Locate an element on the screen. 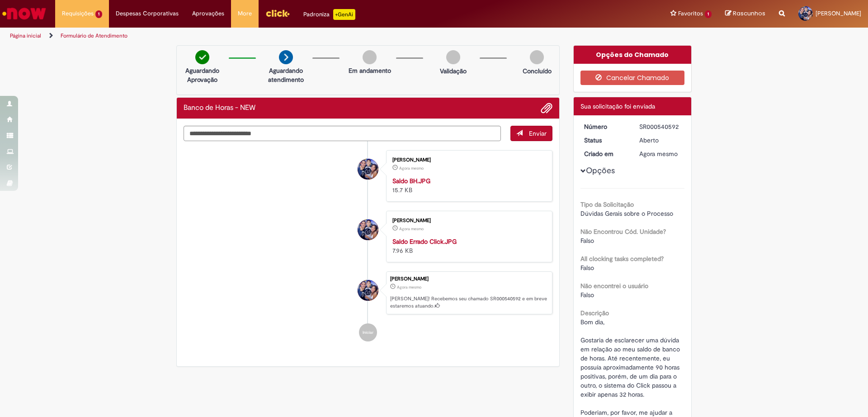 The height and width of the screenshot is (417, 868). span: Enviar is located at coordinates (537, 133).